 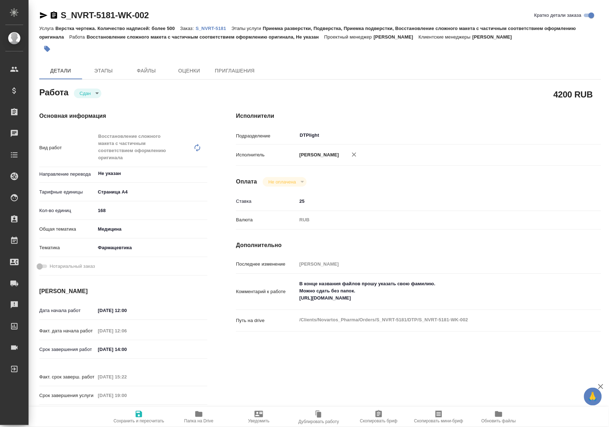 I want to click on p: Проектный менеджер, so click(x=349, y=37).